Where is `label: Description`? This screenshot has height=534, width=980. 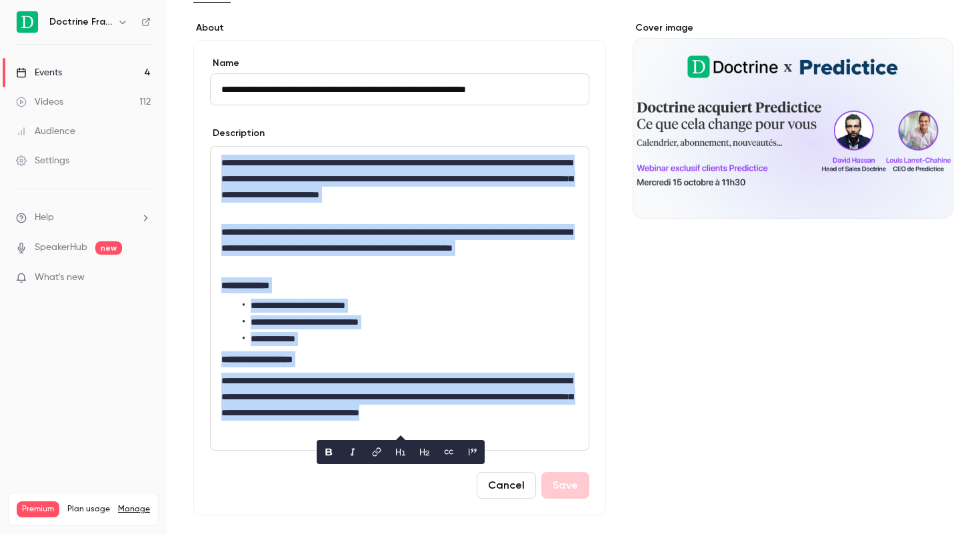 label: Description is located at coordinates (237, 134).